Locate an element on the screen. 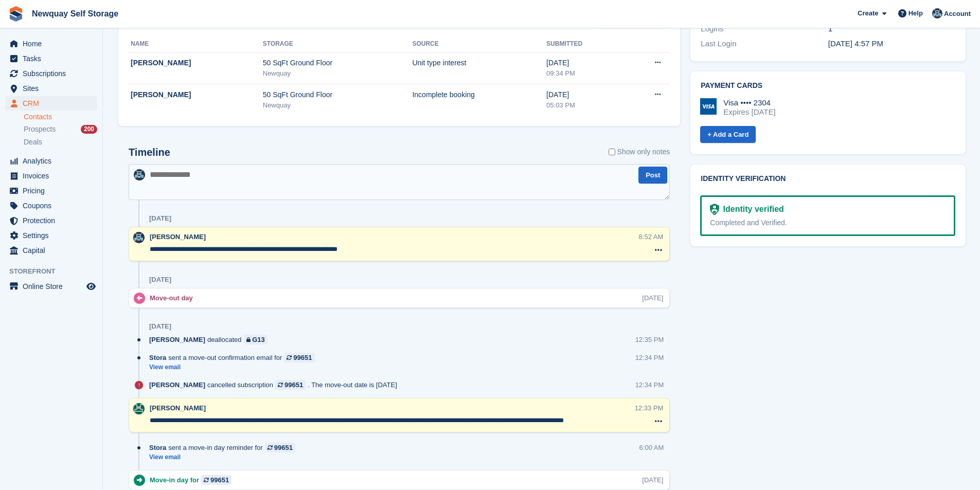 This screenshot has height=490, width=980. div: 6:00 AM is located at coordinates (652, 448).